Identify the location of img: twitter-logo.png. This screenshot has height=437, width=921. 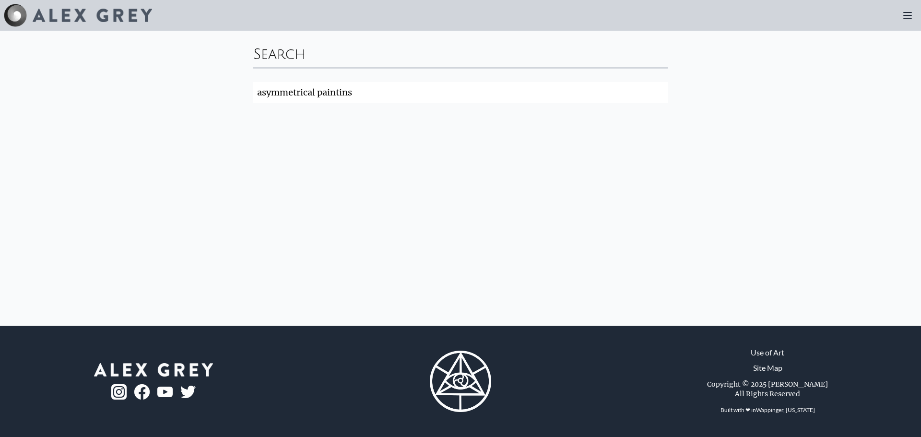
(188, 392).